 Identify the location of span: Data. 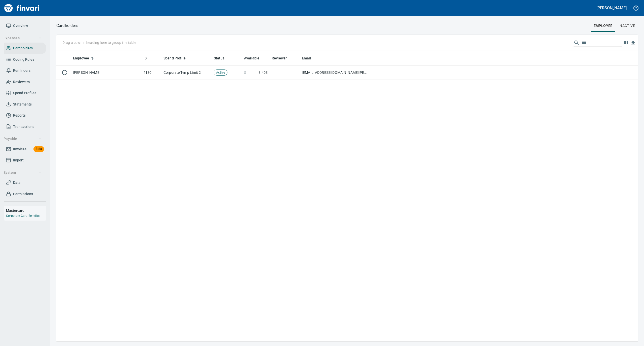
(17, 182).